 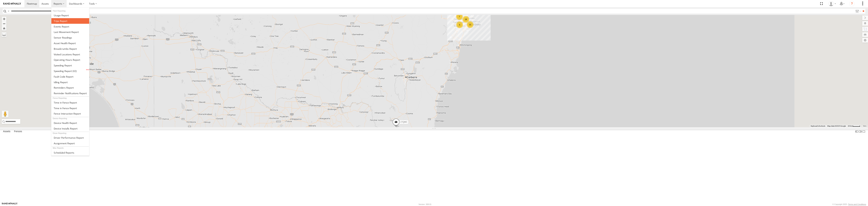 What do you see at coordinates (837, 126) in the screenshot?
I see `span: Map data ©2025 Google` at bounding box center [837, 126].